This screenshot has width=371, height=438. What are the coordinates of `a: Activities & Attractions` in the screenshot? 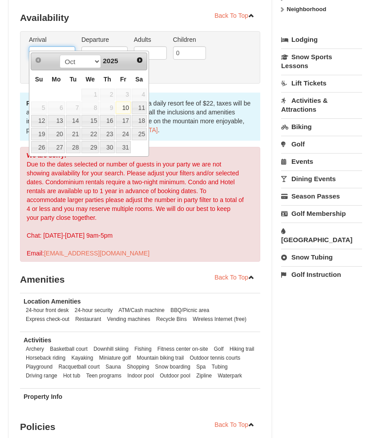 It's located at (322, 105).